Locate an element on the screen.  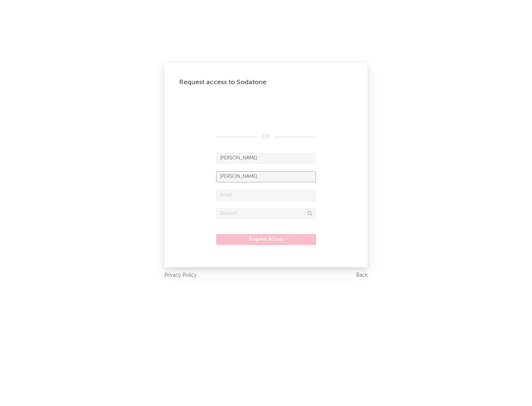
input: Last Name is located at coordinates (266, 177).